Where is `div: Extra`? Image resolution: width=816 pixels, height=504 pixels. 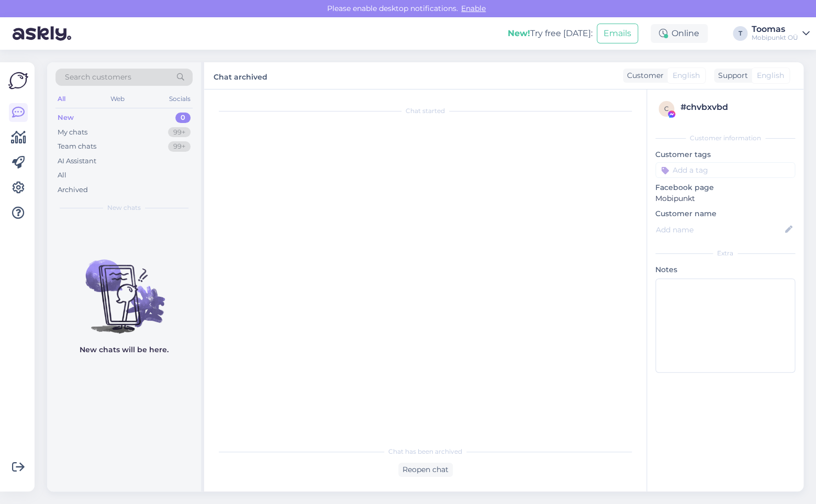 div: Extra is located at coordinates (725, 253).